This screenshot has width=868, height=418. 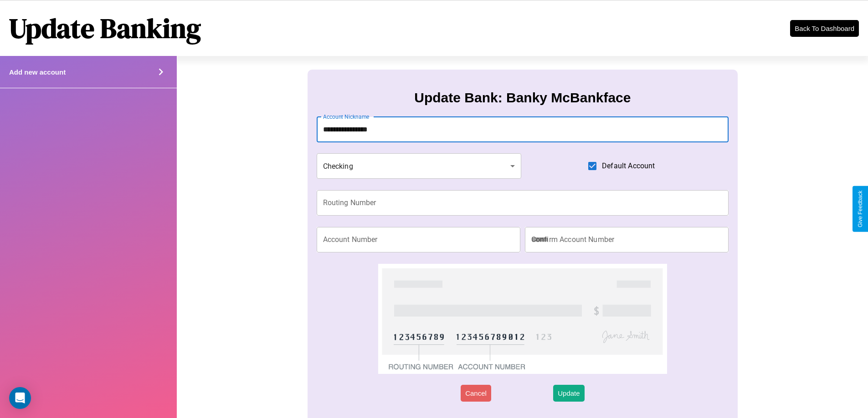 I want to click on div: Open Intercom Messenger, so click(x=20, y=398).